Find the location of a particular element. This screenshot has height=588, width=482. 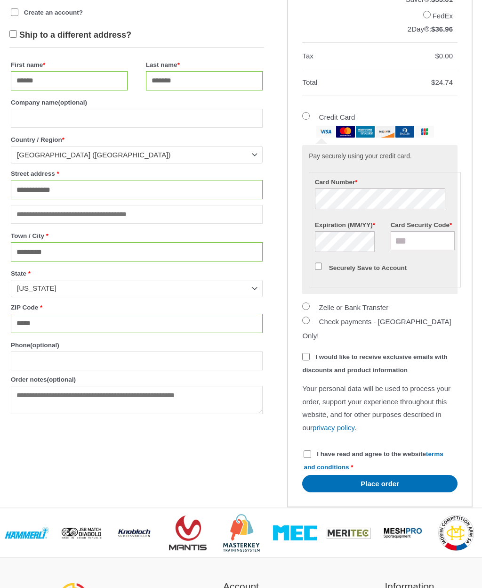

th: Total is located at coordinates (339, 82).